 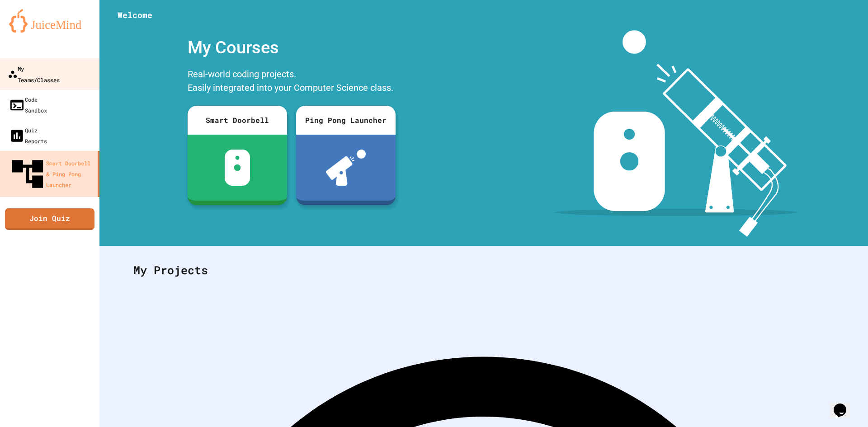 What do you see at coordinates (33, 73) in the screenshot?
I see `div: My Teams/Classes` at bounding box center [33, 73].